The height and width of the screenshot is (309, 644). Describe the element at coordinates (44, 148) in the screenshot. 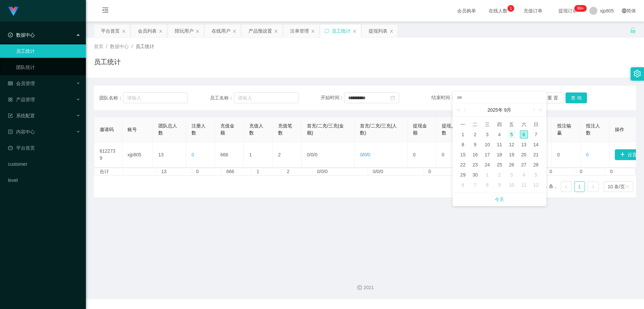

I see `a: 图标: dashboard平台首页` at that location.